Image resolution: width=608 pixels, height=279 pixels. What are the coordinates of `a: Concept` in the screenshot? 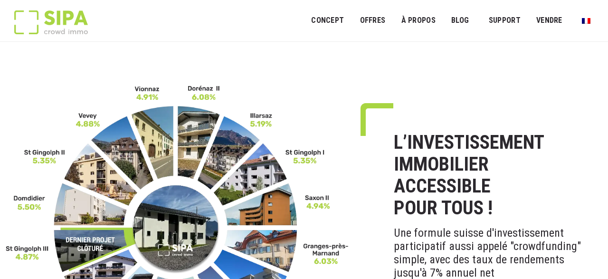 It's located at (327, 20).